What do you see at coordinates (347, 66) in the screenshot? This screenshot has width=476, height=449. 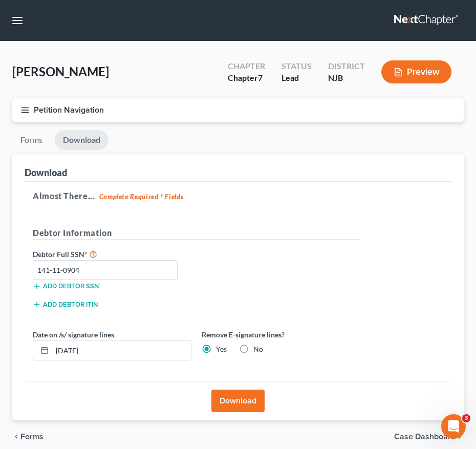 I see `div: District` at bounding box center [347, 66].